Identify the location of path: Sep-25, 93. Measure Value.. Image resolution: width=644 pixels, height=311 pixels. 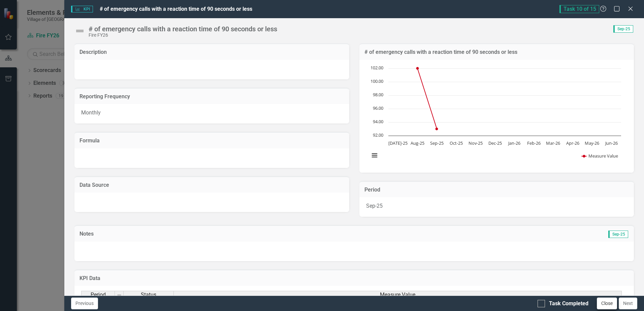
(436, 129).